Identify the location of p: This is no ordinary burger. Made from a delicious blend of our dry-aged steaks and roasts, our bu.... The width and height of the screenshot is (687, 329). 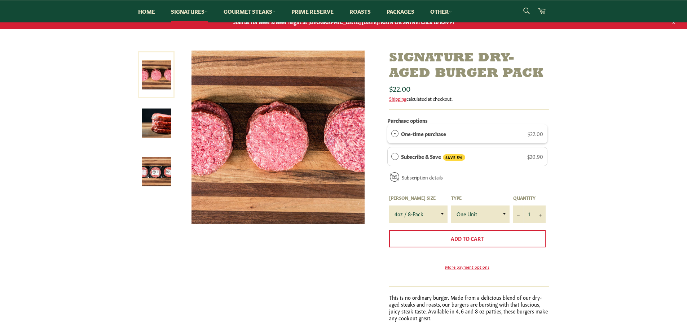
(469, 307).